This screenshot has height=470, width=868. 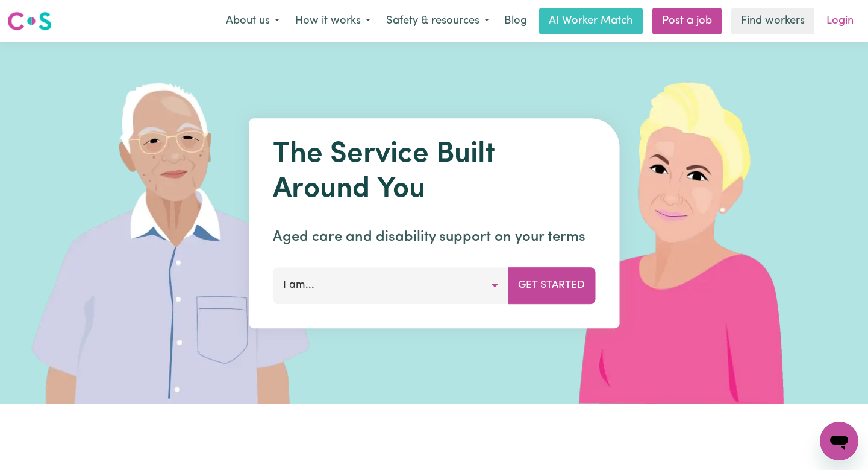 What do you see at coordinates (516, 21) in the screenshot?
I see `a: Blog` at bounding box center [516, 21].